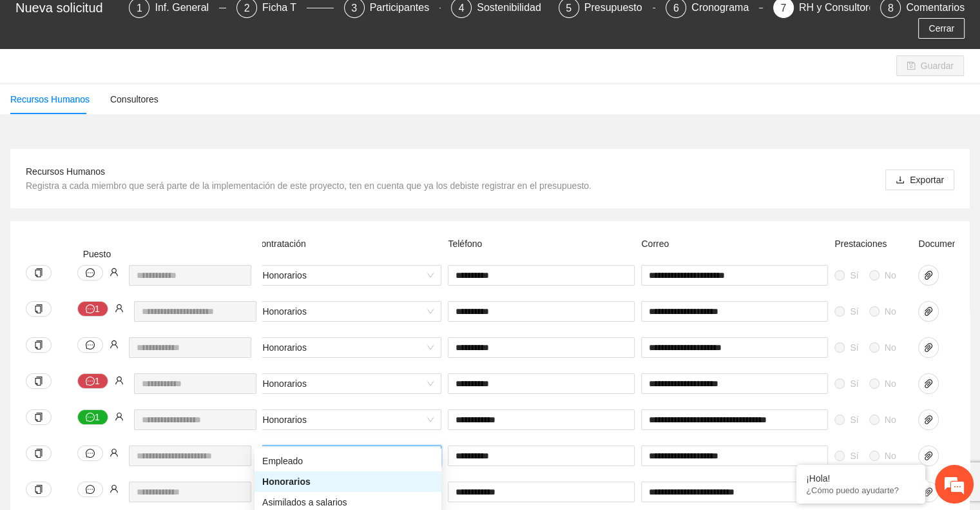 The image size is (980, 510). Describe the element at coordinates (348, 482) in the screenshot. I see `div: Honorarios` at that location.